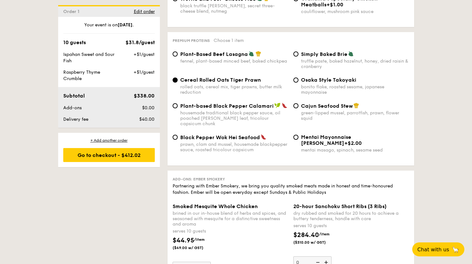 The image size is (472, 264). I want to click on div: cauliflower, mushroom pink sauce, so click(355, 11).